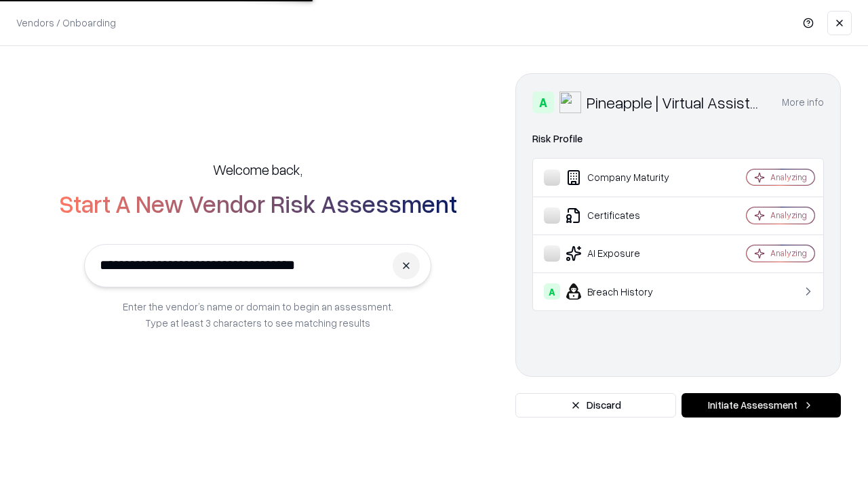  Describe the element at coordinates (761, 406) in the screenshot. I see `button: Initiate Assessment` at that location.